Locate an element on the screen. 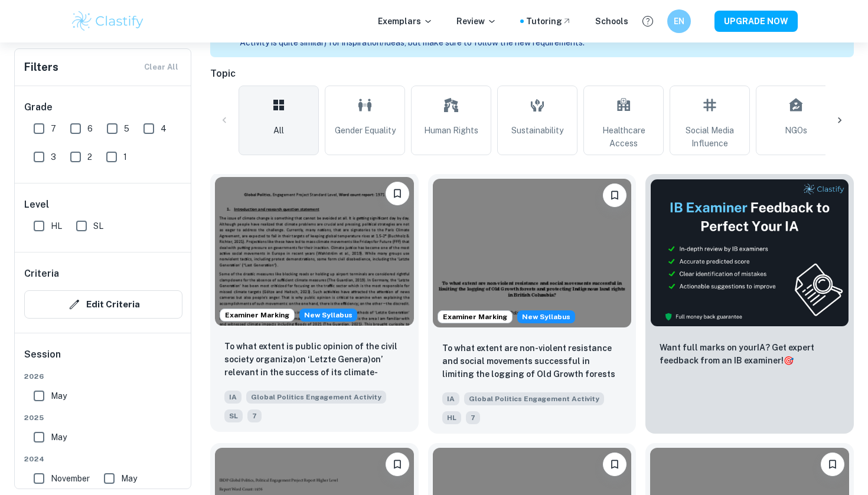 This screenshot has height=495, width=868. img: Thumbnail is located at coordinates (749, 253).